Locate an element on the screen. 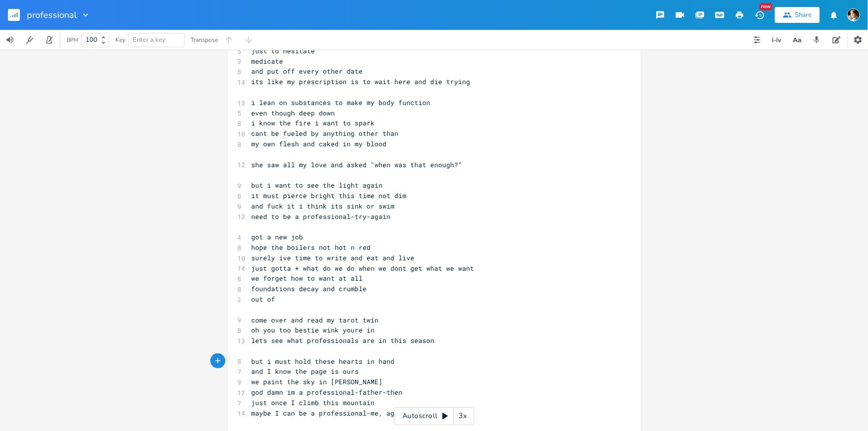  span: got a new job is located at coordinates (278, 237).